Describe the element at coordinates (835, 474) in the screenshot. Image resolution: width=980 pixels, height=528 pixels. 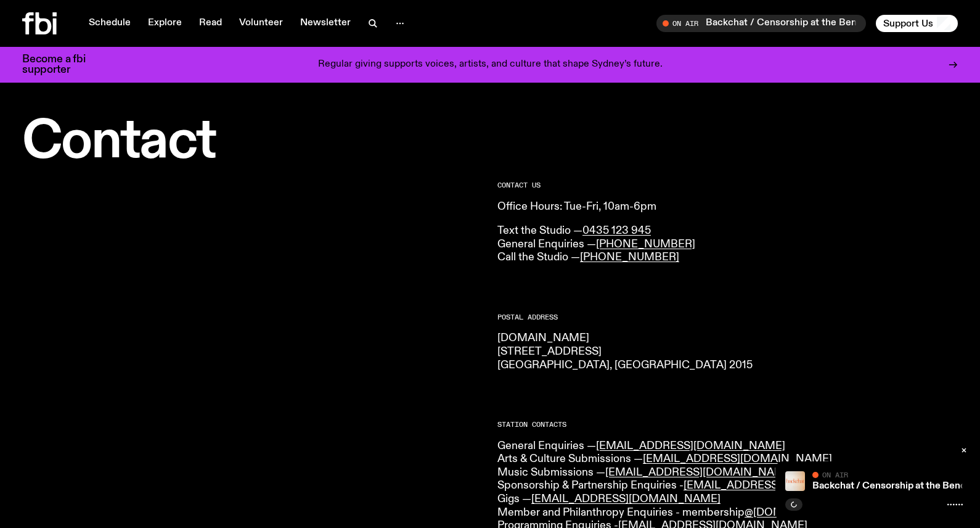
I see `span: On Air` at that location.